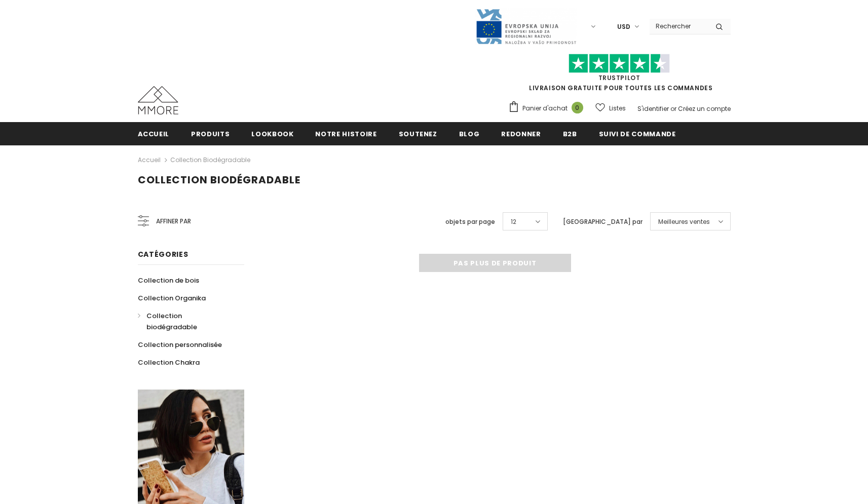  What do you see at coordinates (638, 134) in the screenshot?
I see `span: Suivi de commande` at bounding box center [638, 134].